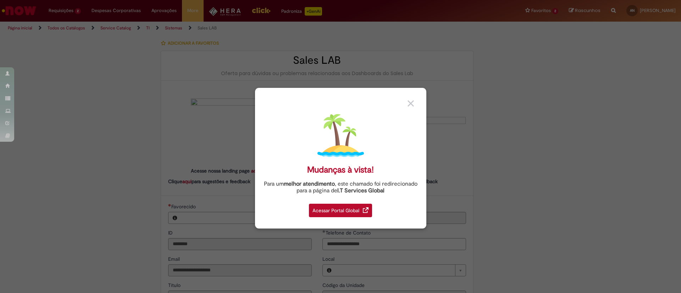  What do you see at coordinates (340, 208) in the screenshot?
I see `a: Acessar Portal Global` at bounding box center [340, 208].